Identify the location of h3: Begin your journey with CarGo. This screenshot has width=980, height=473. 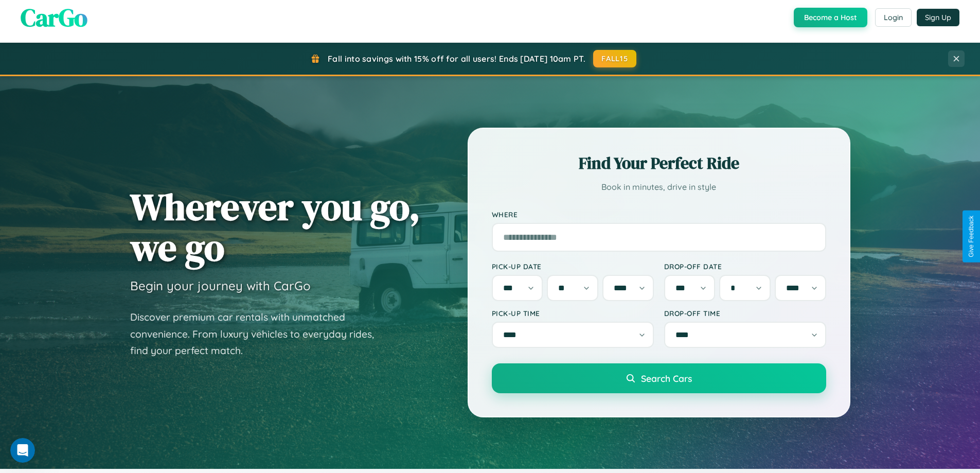
(220, 286).